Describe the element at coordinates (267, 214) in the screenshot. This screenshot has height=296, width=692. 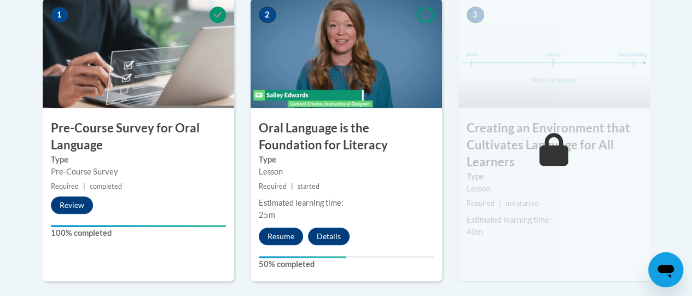
I see `span: 25m` at that location.